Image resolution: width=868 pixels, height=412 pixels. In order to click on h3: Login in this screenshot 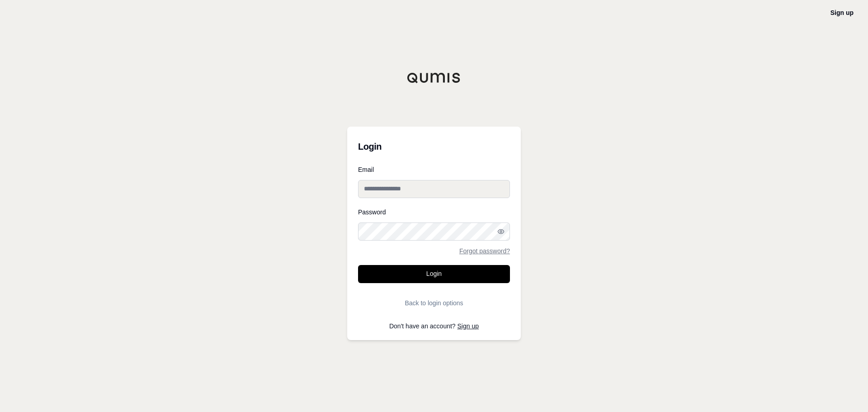, I will do `click(434, 147)`.